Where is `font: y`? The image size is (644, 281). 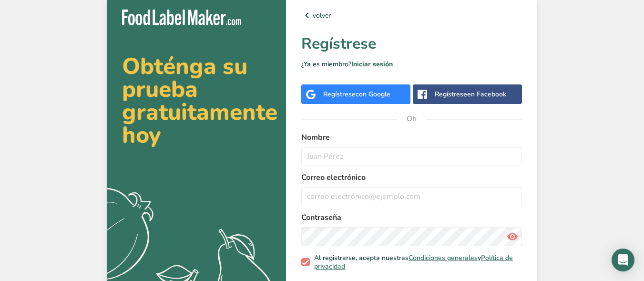 font: y is located at coordinates (479, 257).